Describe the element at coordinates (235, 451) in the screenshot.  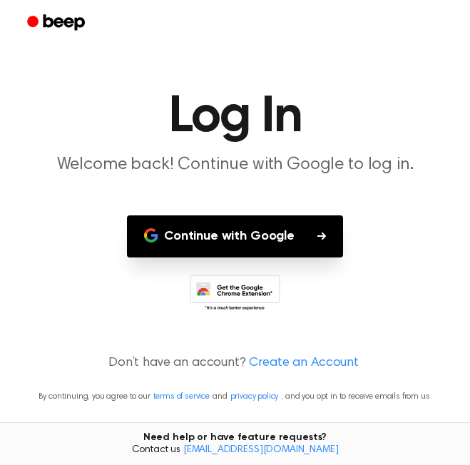
I see `span: Contact us` at that location.